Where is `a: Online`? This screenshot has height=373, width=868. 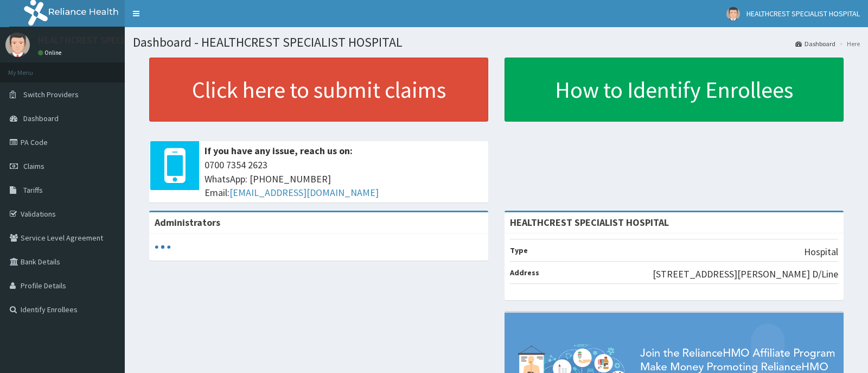 a: Online is located at coordinates (51, 52).